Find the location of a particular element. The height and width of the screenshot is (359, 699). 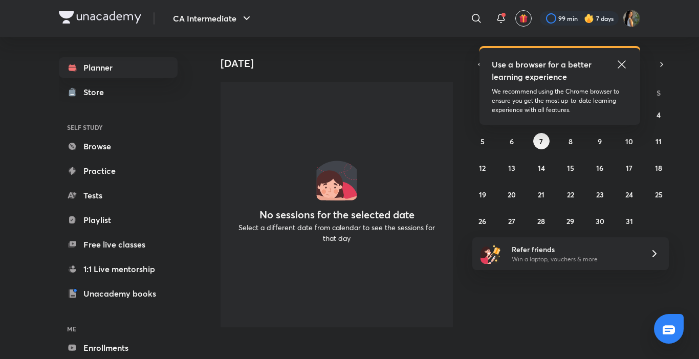

abbr: October 24, 2025 is located at coordinates (629, 194).